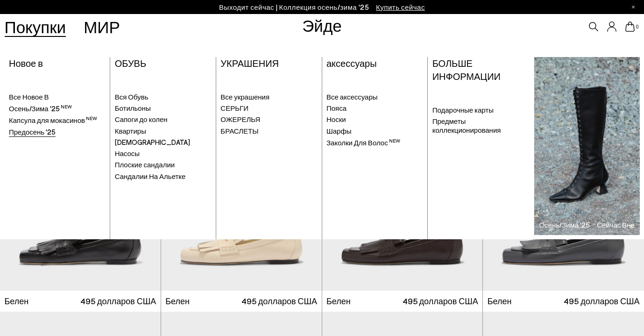 Image resolution: width=644 pixels, height=336 pixels. Describe the element at coordinates (101, 26) in the screenshot. I see `a: МИР` at that location.